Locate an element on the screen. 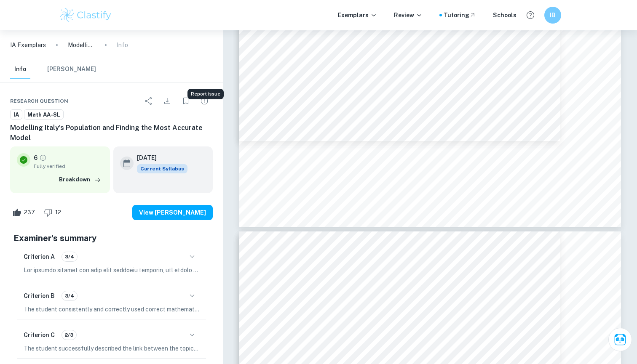  a: IA is located at coordinates (16, 114).